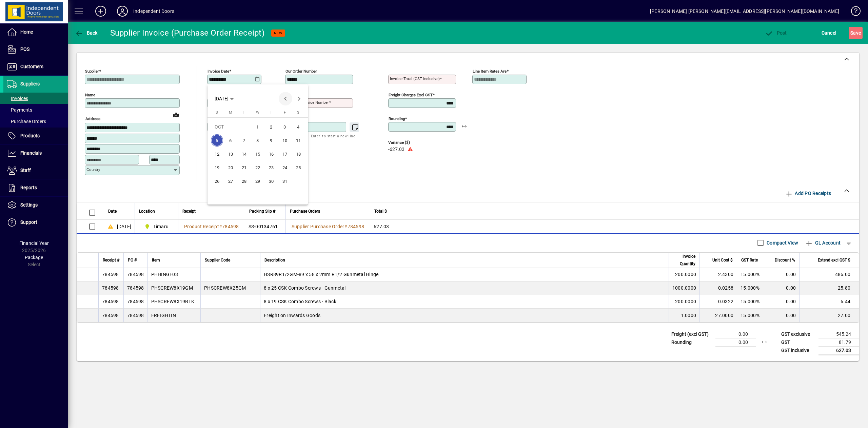 Image resolution: width=868 pixels, height=428 pixels. What do you see at coordinates (257, 181) in the screenshot?
I see `button: Wed Oct 29 2025` at bounding box center [257, 181].